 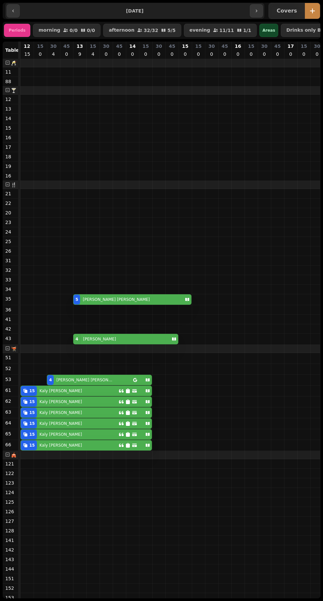 I want to click on p: 43, so click(x=10, y=339).